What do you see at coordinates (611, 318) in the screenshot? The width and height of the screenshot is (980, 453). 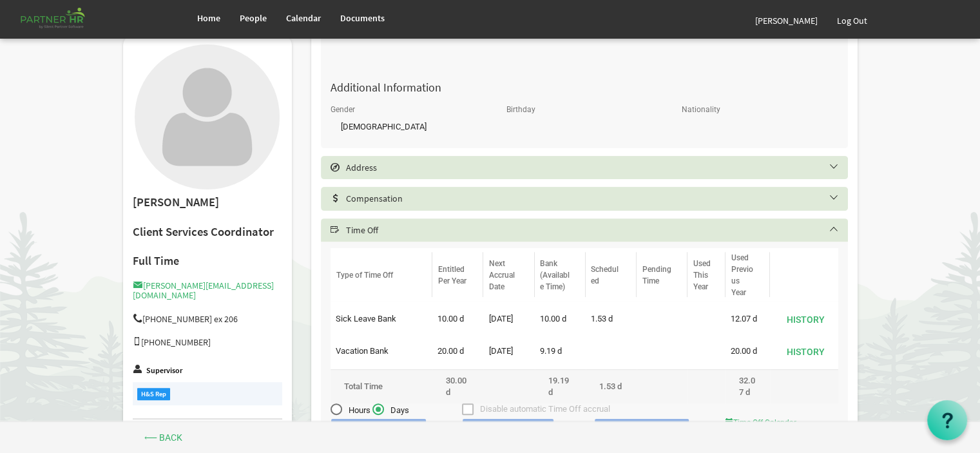 I see `td: 1.53 d is template cell column header Scheduled` at bounding box center [611, 318].